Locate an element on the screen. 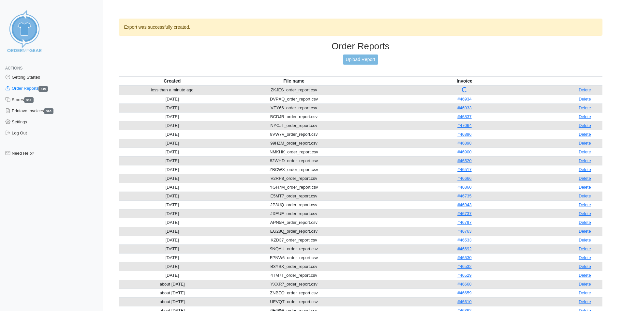 Image resolution: width=621 pixels, height=311 pixels. td: JP3UQ_order_report.csv is located at coordinates (294, 204).